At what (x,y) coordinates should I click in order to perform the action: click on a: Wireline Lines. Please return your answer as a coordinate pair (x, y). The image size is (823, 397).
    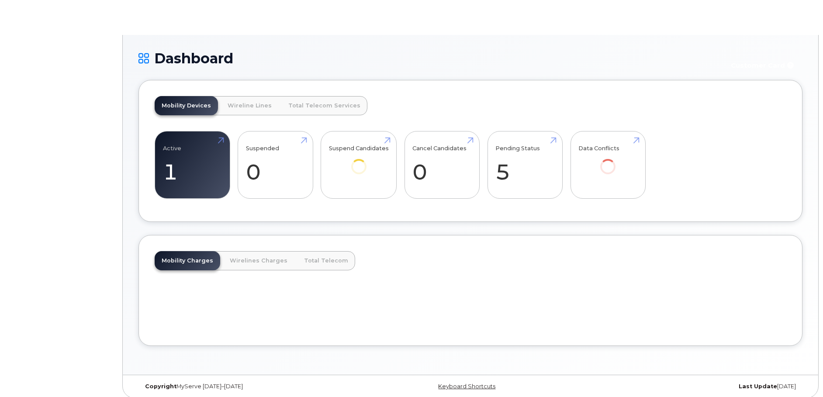
    Looking at the image, I should click on (249, 106).